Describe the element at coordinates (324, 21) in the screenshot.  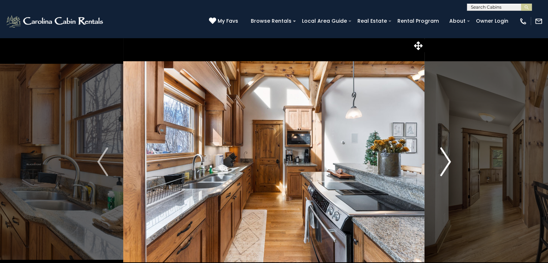
I see `a: Local Area Guide` at that location.